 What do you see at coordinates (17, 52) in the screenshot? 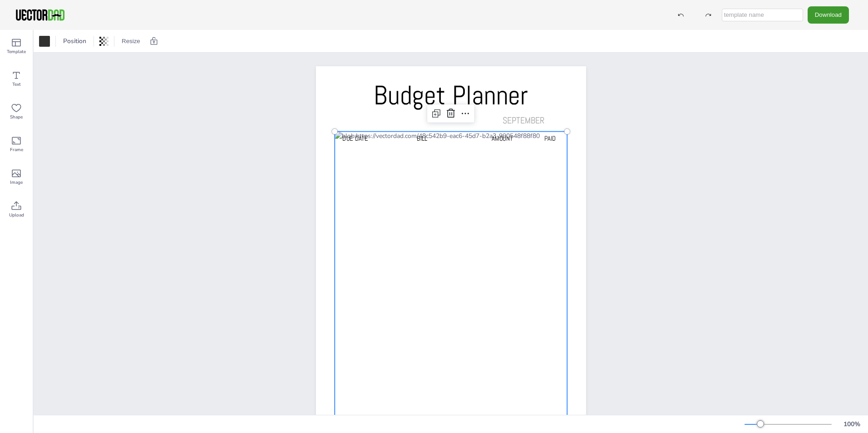
I see `span: Template` at bounding box center [17, 52].